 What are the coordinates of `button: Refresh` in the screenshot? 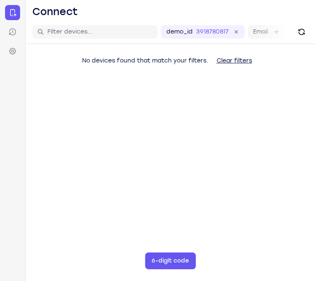 It's located at (302, 32).